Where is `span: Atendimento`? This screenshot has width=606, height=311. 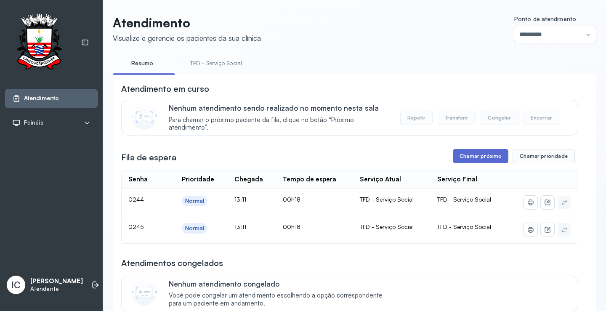
span: Atendimento is located at coordinates (41, 98).